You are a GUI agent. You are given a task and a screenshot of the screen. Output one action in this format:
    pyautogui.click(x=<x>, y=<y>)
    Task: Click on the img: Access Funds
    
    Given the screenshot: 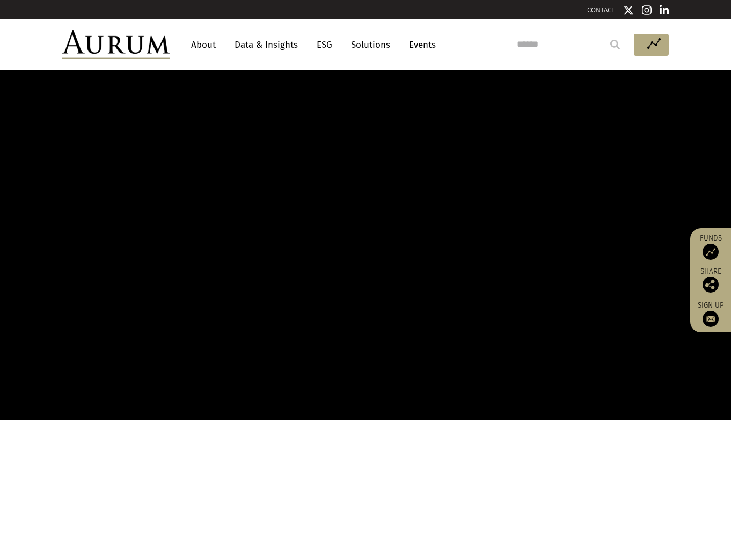 What is the action you would take?
    pyautogui.click(x=711, y=252)
    